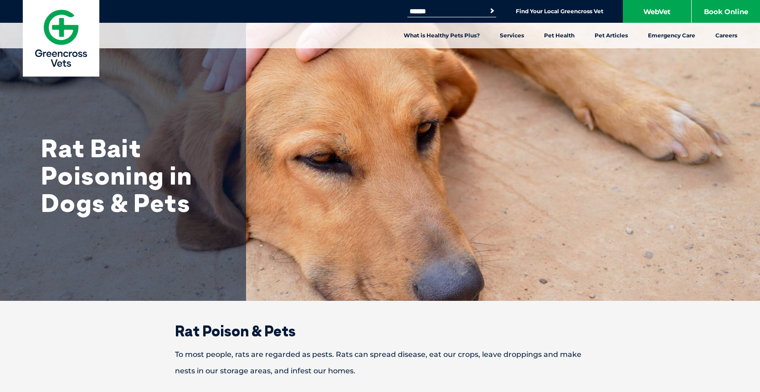 This screenshot has width=760, height=392. I want to click on h1: Rat Bait Poisoning in Dogs & Pets, so click(132, 175).